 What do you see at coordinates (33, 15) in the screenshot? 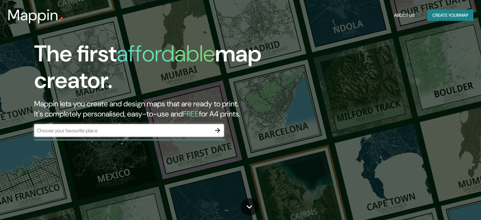
I see `h3: Mappin` at bounding box center [33, 15].